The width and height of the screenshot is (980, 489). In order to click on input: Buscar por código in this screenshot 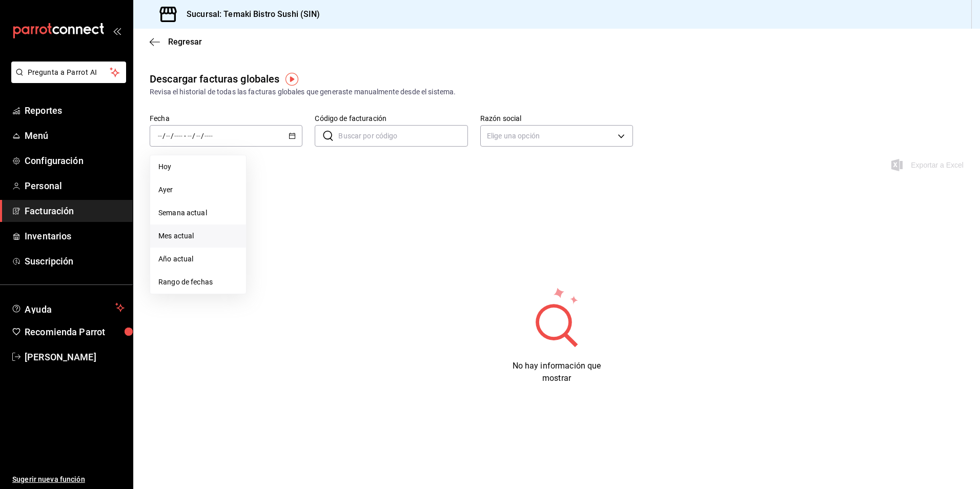, I will do `click(403, 136)`.